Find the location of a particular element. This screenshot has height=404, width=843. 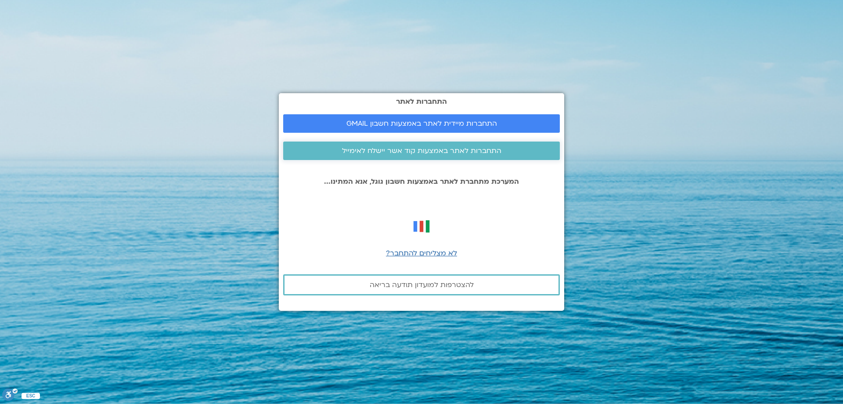

p: המערכת מתחברת לאתר באמצעות חשבון גוגל, אנא המתינו... is located at coordinates (422, 181).